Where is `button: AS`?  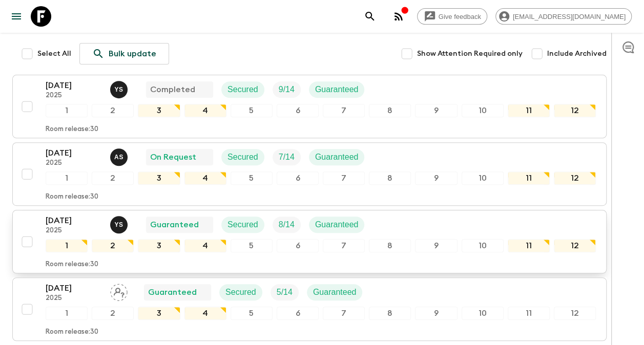 button: AS is located at coordinates (120, 158).